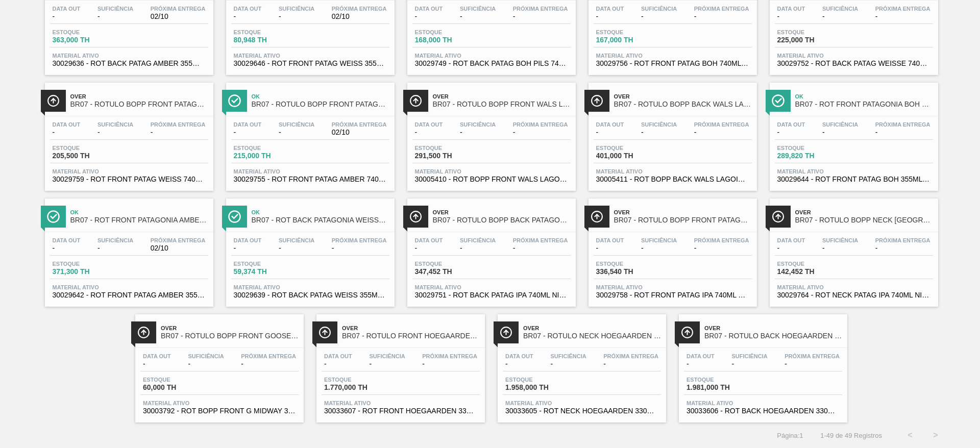  Describe the element at coordinates (88, 156) in the screenshot. I see `span: 205,500 TH` at that location.